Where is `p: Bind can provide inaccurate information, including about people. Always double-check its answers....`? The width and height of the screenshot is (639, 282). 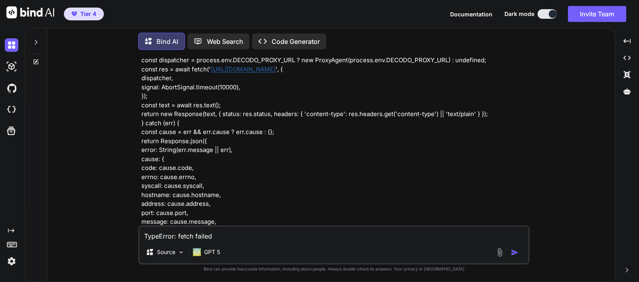
p: Bind can provide inaccurate information, including about people. Always double-check its answers.... is located at coordinates (334, 269).